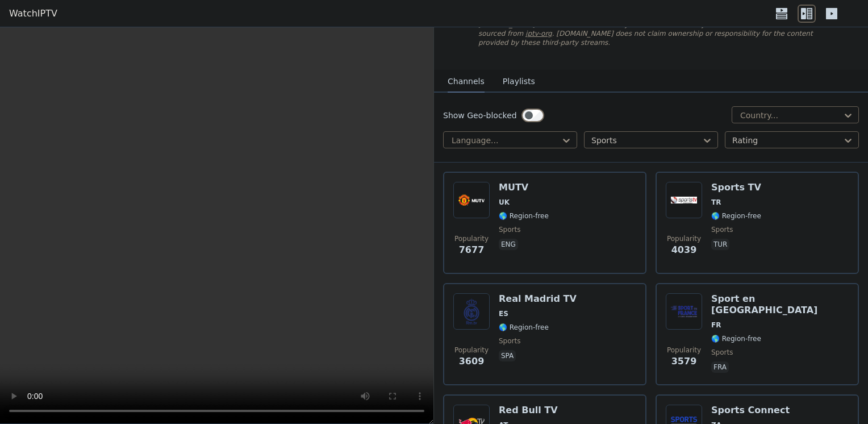  I want to click on button: Channels, so click(466, 82).